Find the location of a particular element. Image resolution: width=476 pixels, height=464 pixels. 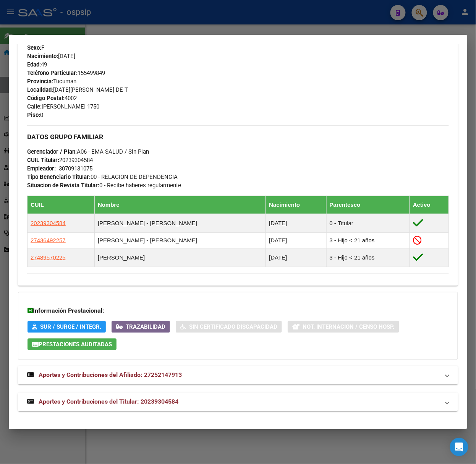

strong: Tipo Beneficiario Titular: is located at coordinates (59, 177).